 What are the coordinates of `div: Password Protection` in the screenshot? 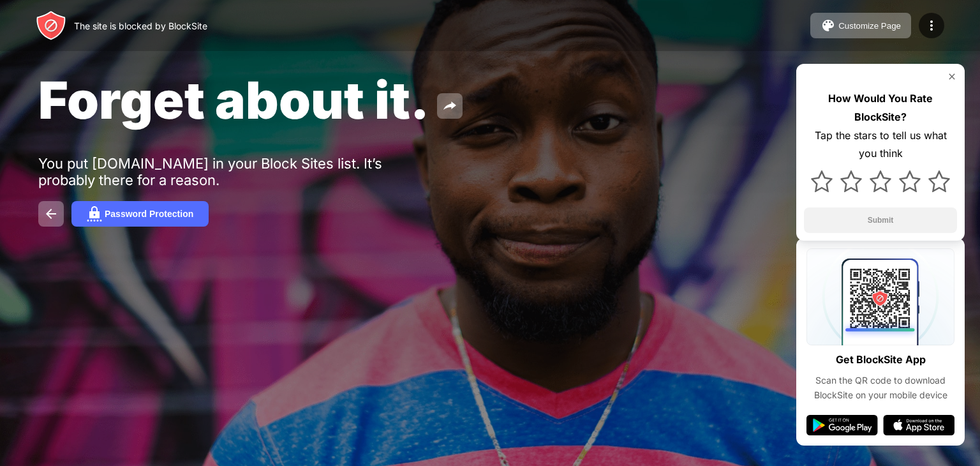 It's located at (149, 214).